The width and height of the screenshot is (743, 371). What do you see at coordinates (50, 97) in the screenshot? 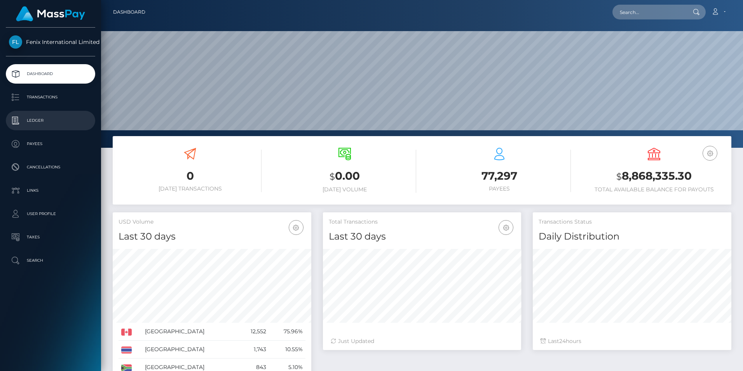
I see `p: Transactions` at bounding box center [50, 97].